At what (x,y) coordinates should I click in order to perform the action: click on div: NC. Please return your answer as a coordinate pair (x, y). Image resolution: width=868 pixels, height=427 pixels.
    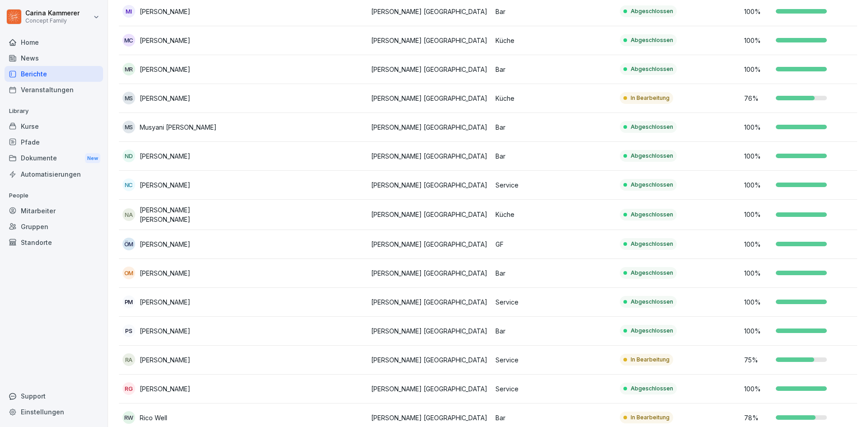
    Looking at the image, I should click on (129, 185).